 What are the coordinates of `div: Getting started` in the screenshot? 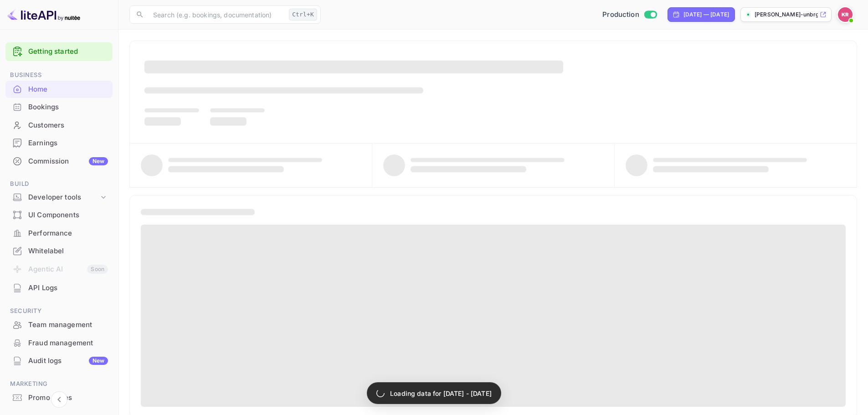 It's located at (59, 51).